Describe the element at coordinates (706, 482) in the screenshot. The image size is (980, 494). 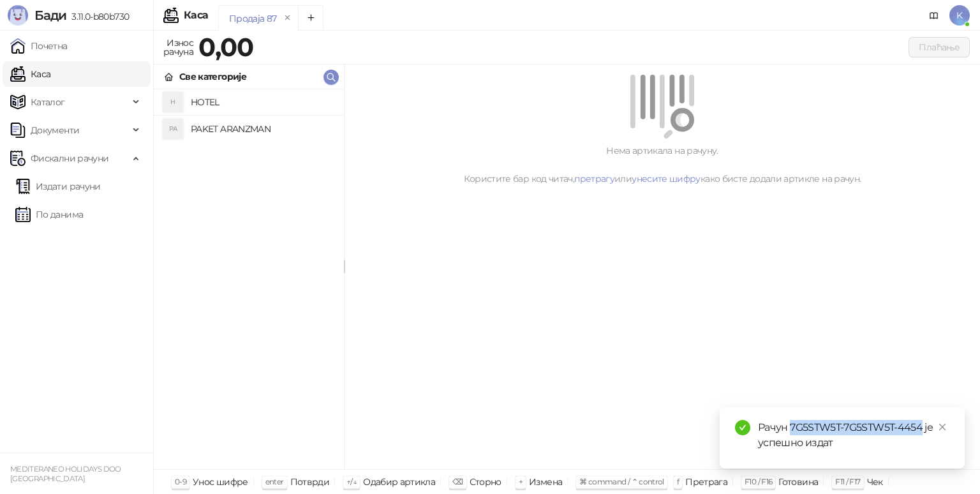
I see `div: Претрага` at that location.